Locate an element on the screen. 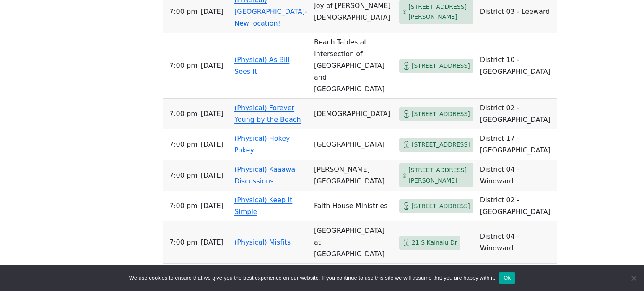 The width and height of the screenshot is (644, 291). a: (Physical) Keep It Simple is located at coordinates (263, 206).